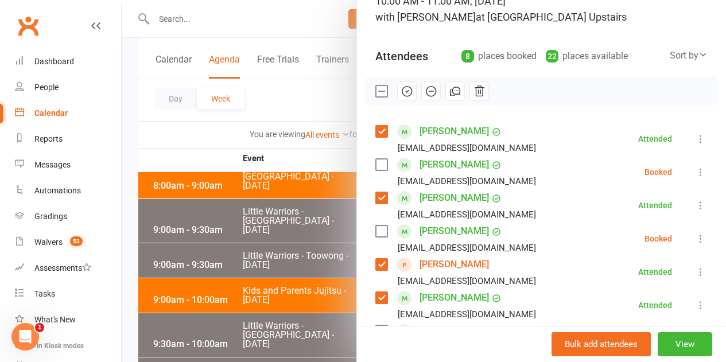 The height and width of the screenshot is (362, 726). What do you see at coordinates (48, 242) in the screenshot?
I see `div: Waivers` at bounding box center [48, 242].